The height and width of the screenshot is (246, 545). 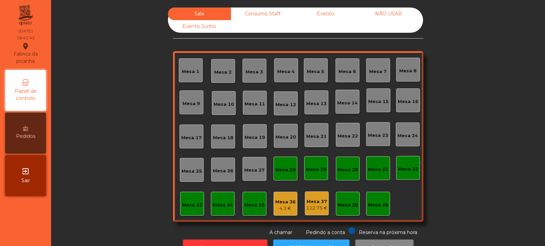 What do you see at coordinates (316, 104) in the screenshot?
I see `div: Mesa 13` at bounding box center [316, 104].